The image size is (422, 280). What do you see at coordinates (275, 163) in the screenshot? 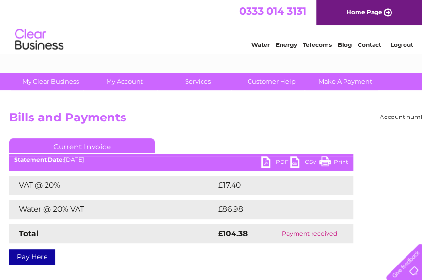
I see `a: PDF` at bounding box center [275, 163].